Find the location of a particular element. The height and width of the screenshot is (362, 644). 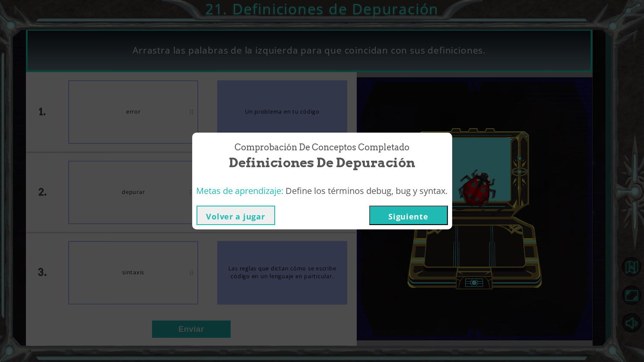

button: Siguiente is located at coordinates (409, 215).